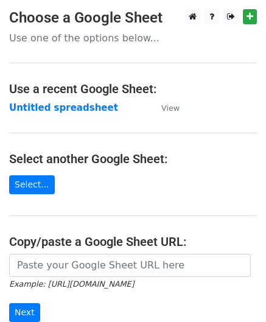 This screenshot has height=322, width=266. Describe the element at coordinates (170, 108) in the screenshot. I see `small: View` at that location.